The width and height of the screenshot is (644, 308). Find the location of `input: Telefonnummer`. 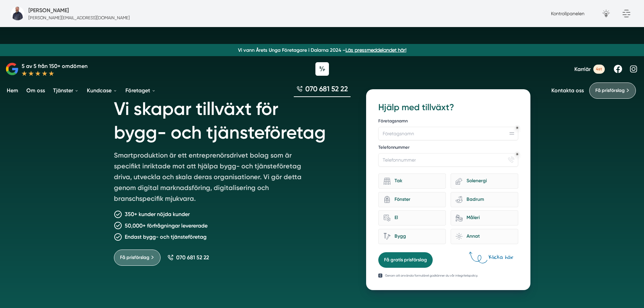

input: Telefonnummer is located at coordinates (448, 160).